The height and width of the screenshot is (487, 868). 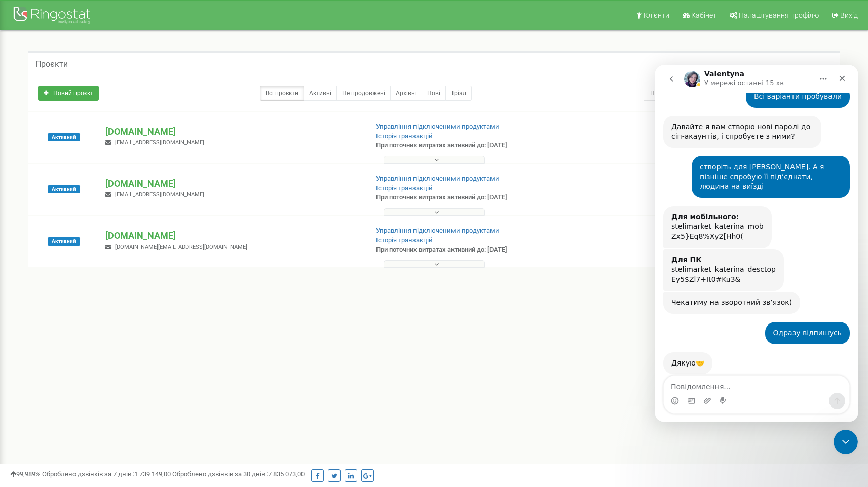 What do you see at coordinates (101, 319) in the screenshot?
I see `textarea: Повідомлення...` at bounding box center [101, 319].